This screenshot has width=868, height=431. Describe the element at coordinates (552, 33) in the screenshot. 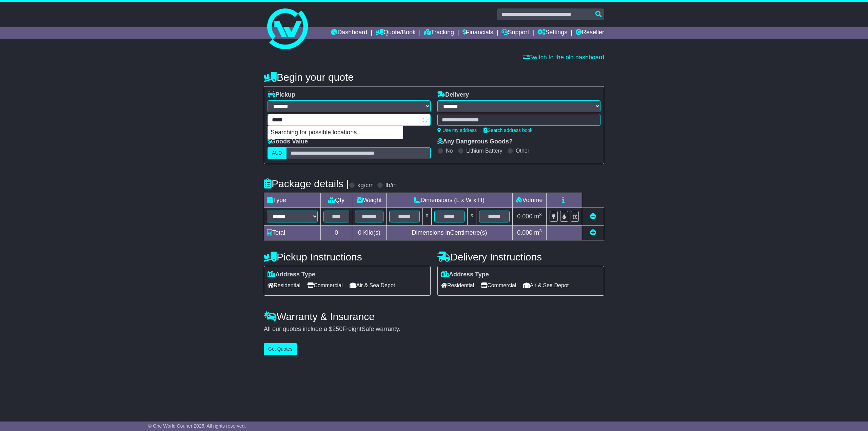

I see `a: Settings` at that location.